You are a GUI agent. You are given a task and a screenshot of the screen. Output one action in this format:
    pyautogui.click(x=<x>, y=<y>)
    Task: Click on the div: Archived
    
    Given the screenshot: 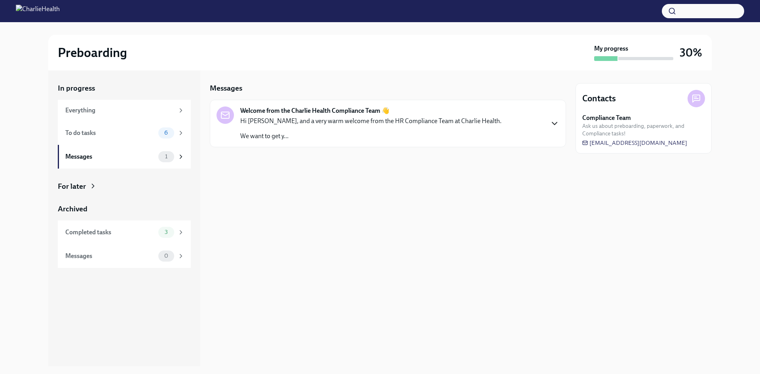 What is the action you would take?
    pyautogui.click(x=124, y=209)
    